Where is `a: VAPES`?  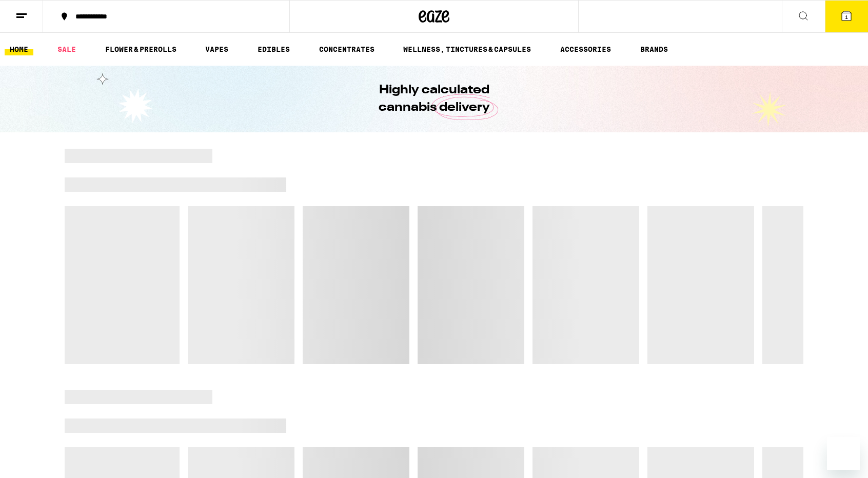 a: VAPES is located at coordinates (217, 49).